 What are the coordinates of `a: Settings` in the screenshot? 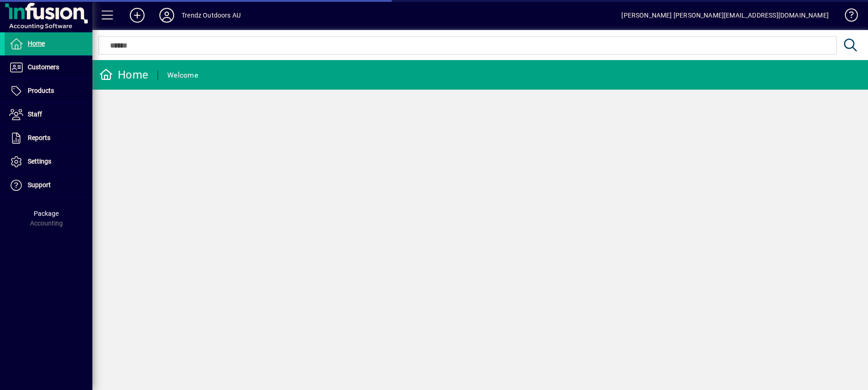 It's located at (48, 162).